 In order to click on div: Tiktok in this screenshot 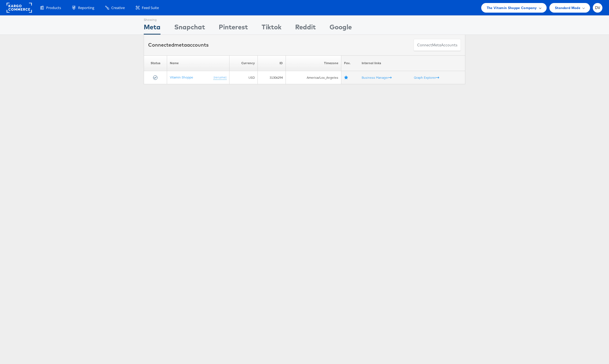, I will do `click(272, 28)`.